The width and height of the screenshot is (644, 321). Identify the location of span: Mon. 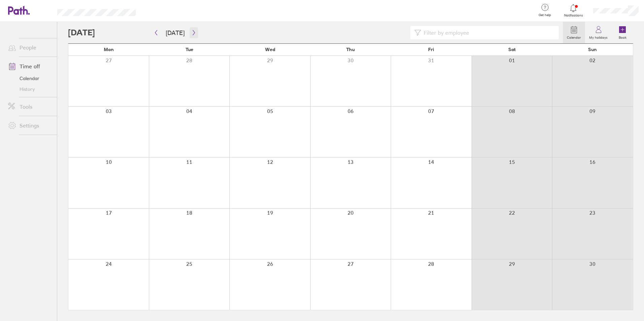
(109, 50).